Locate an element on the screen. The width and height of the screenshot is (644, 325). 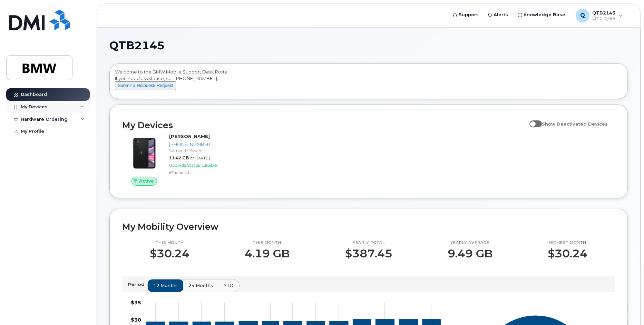
tspan: $35 is located at coordinates (136, 303).